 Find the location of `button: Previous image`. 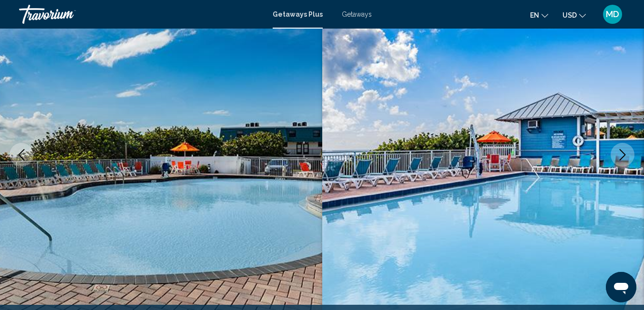

button: Previous image is located at coordinates (21, 155).